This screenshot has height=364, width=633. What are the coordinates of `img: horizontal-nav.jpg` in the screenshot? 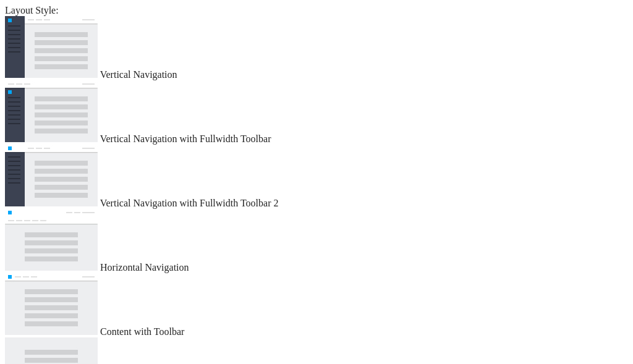 It's located at (51, 240).